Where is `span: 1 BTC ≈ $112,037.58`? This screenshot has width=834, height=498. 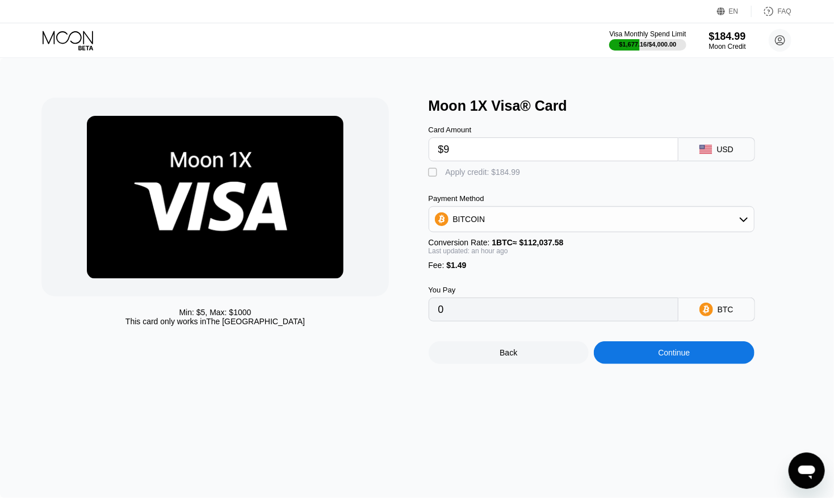 span: 1 BTC ≈ $112,037.58 is located at coordinates (528, 242).